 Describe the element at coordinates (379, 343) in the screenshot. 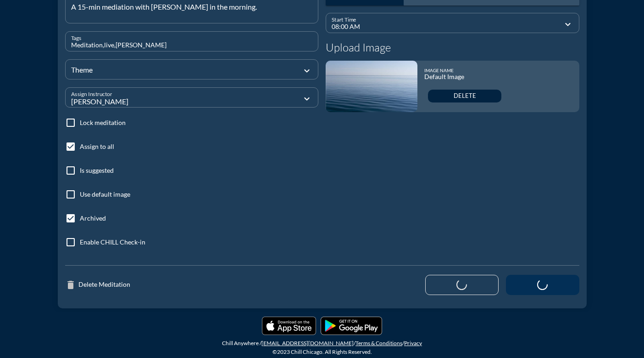

I see `a: Terms & Conditions` at that location.